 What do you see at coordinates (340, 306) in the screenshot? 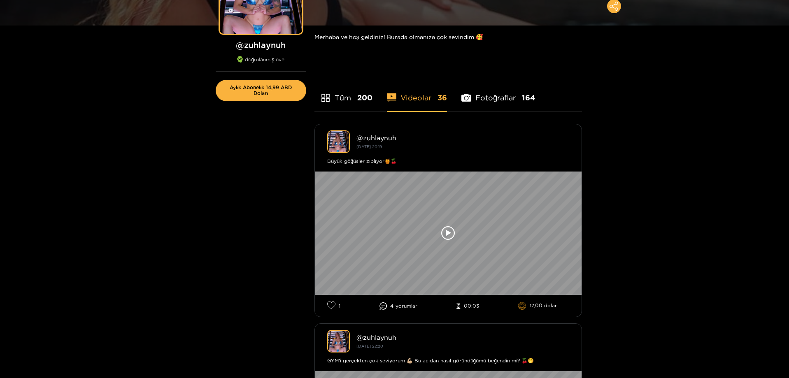
I see `font: 1` at bounding box center [340, 306].